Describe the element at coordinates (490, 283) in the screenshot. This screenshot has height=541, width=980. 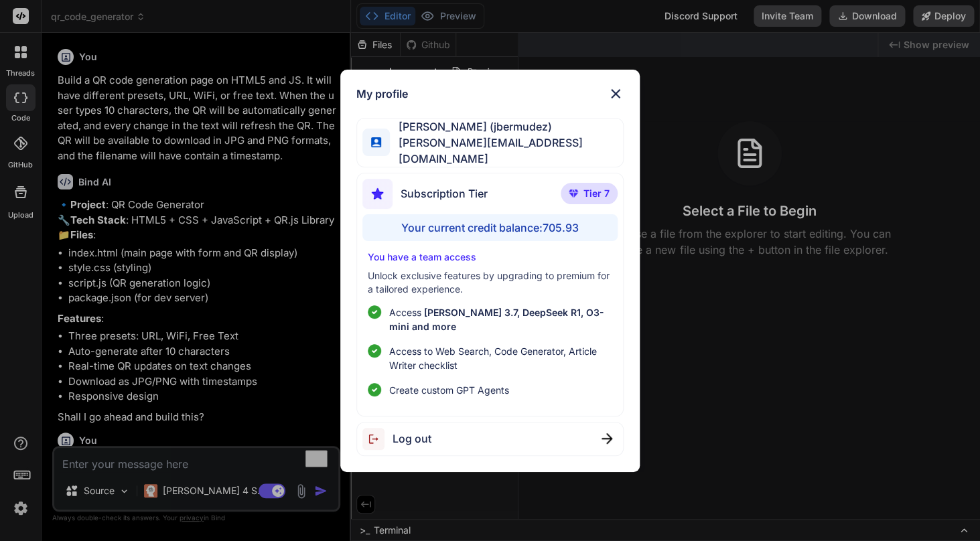
I see `p: Unlock exclusive features by upgrading to premium for a tailored experience.` at that location.